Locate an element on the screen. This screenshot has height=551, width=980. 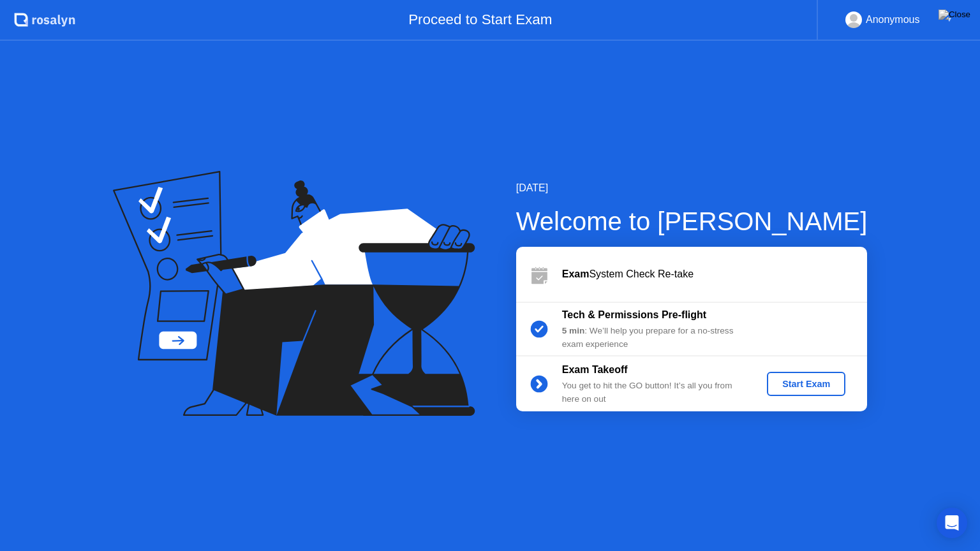
div: Start Exam is located at coordinates (806, 384).